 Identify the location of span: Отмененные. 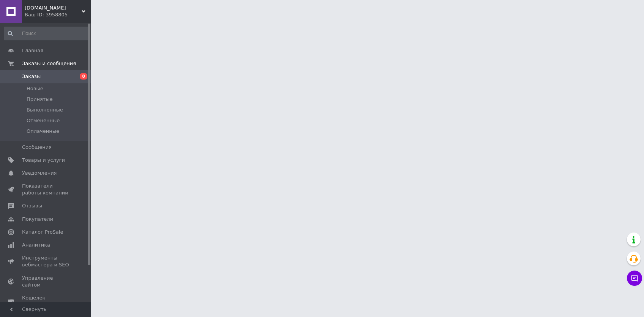
(43, 120).